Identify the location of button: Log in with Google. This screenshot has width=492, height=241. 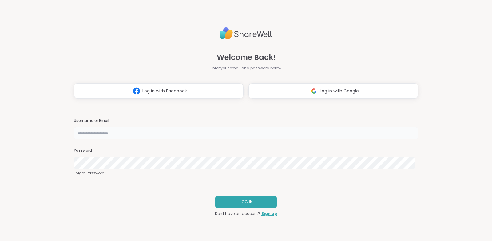
(333, 91).